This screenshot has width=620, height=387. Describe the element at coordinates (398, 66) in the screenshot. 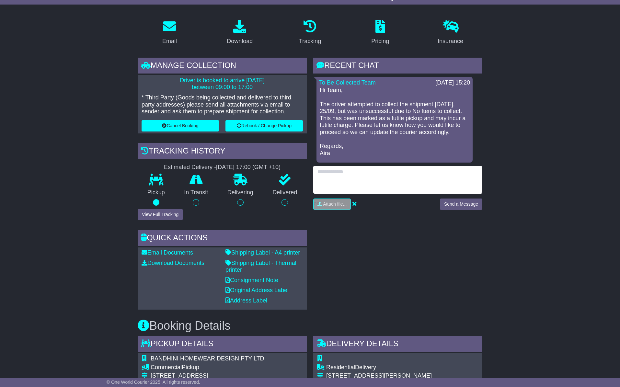

I see `div: RECENT CHAT` at that location.